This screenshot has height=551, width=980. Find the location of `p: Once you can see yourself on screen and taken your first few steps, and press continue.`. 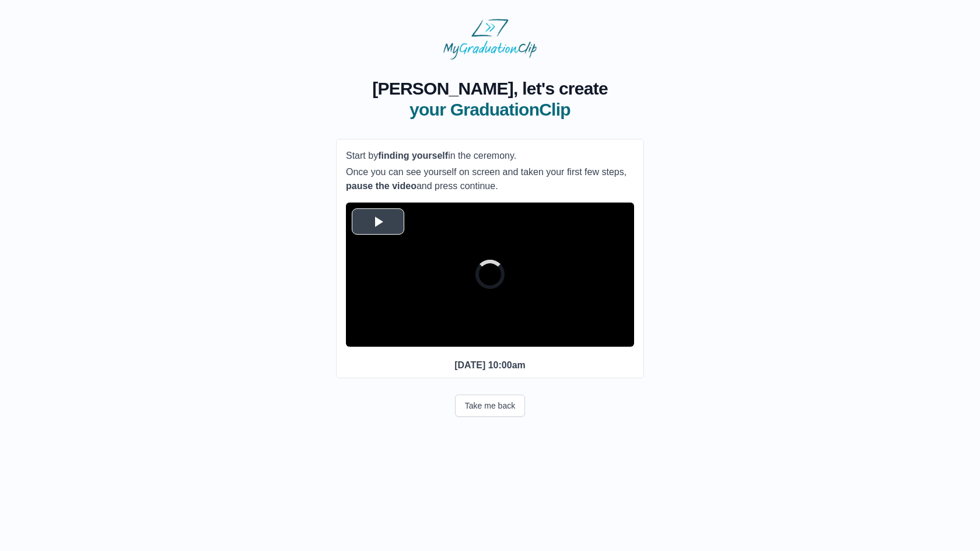

p: Once you can see yourself on screen and taken your first few steps, and press continue. is located at coordinates (490, 179).